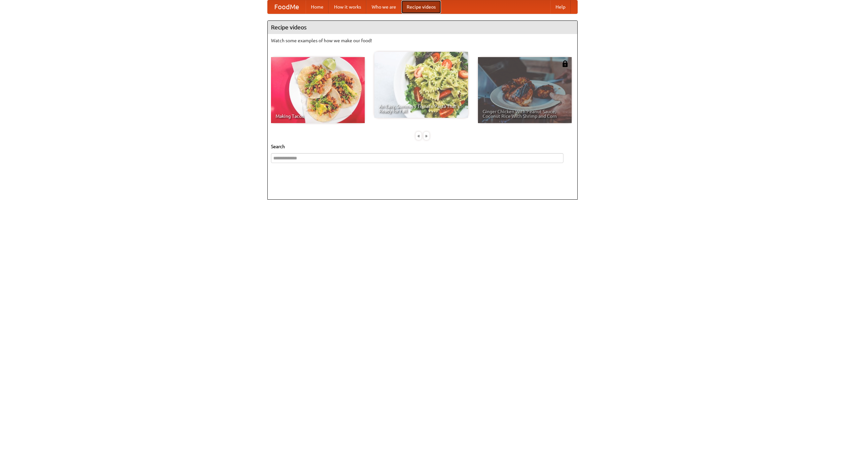 The width and height of the screenshot is (845, 467). I want to click on a: Help, so click(560, 7).